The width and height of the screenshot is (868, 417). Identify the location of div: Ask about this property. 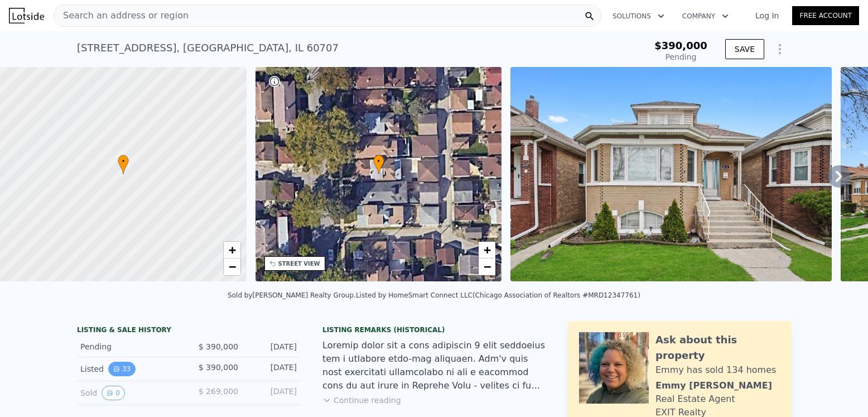
(717, 347).